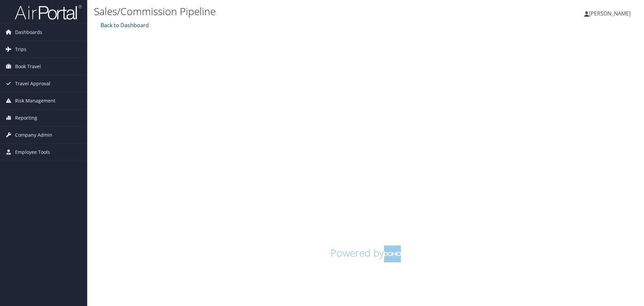  Describe the element at coordinates (33, 84) in the screenshot. I see `span: Travel Approval` at that location.